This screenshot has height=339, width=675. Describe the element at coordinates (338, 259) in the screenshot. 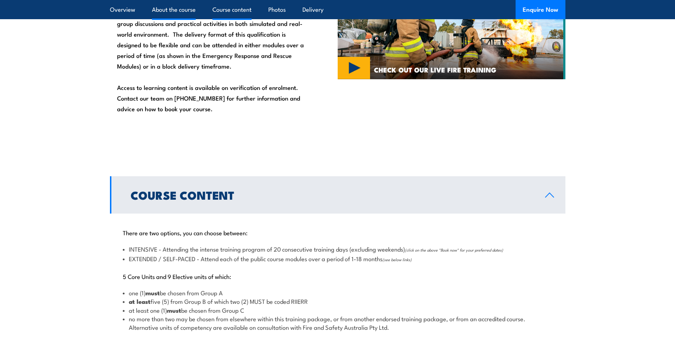

I see `li: EXTENDED / SELF-PACED - Attend each of the public course modules over a period of 1-18 months` at that location.